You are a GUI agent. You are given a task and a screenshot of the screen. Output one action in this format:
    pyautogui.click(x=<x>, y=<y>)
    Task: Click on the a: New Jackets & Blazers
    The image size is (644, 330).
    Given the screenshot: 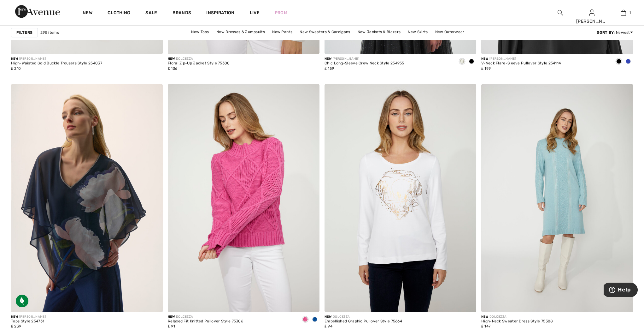 What is the action you would take?
    pyautogui.click(x=379, y=32)
    